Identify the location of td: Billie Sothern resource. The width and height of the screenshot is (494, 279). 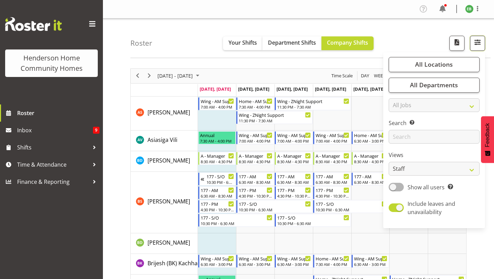
(164, 202).